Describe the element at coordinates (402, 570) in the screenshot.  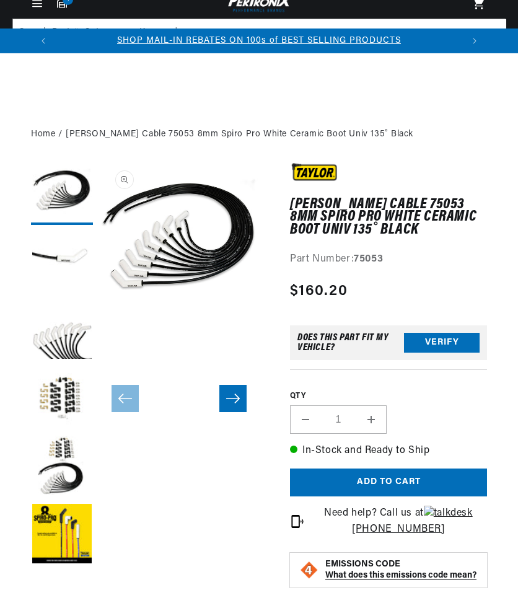
I see `button: EMISSIONS CODEWhat does this emissions code mean?` at that location.